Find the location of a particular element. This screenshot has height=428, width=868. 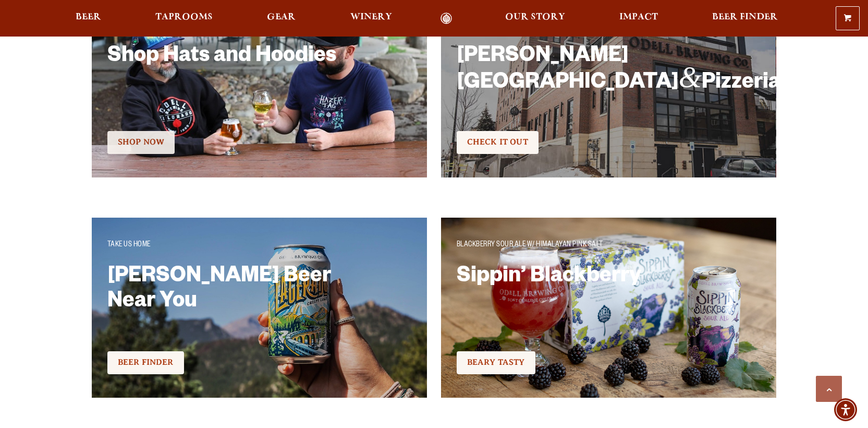

a: BEER FINDER is located at coordinates (146, 363).